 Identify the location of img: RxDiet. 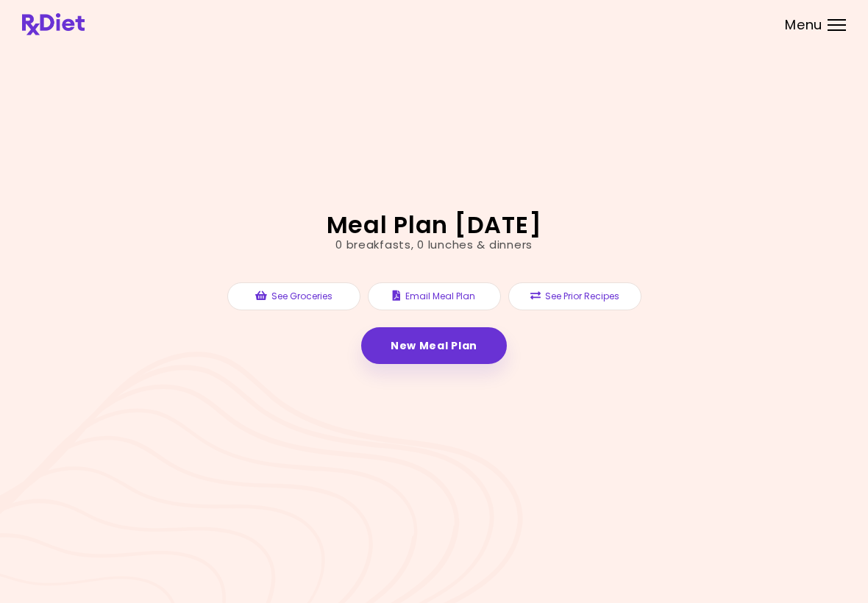
(53, 24).